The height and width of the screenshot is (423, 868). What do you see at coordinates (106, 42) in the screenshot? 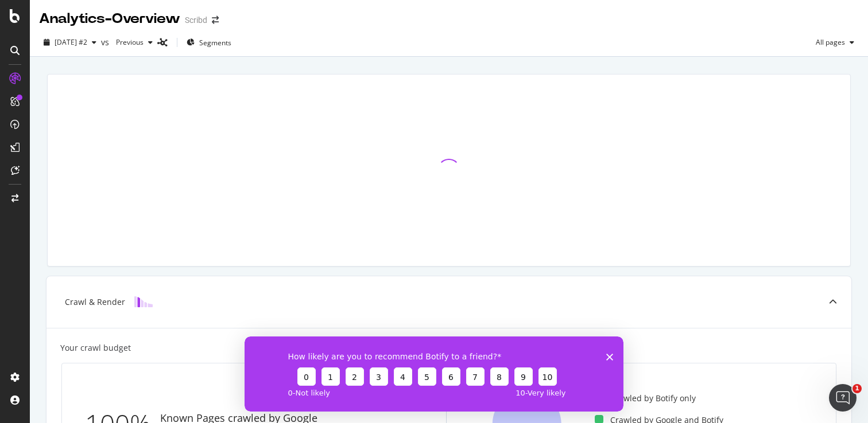
I see `span: vs` at bounding box center [106, 42].